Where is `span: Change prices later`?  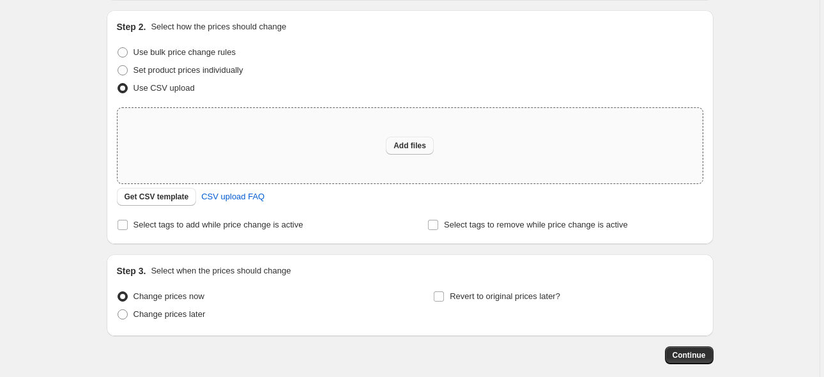 span: Change prices later is located at coordinates (169, 313).